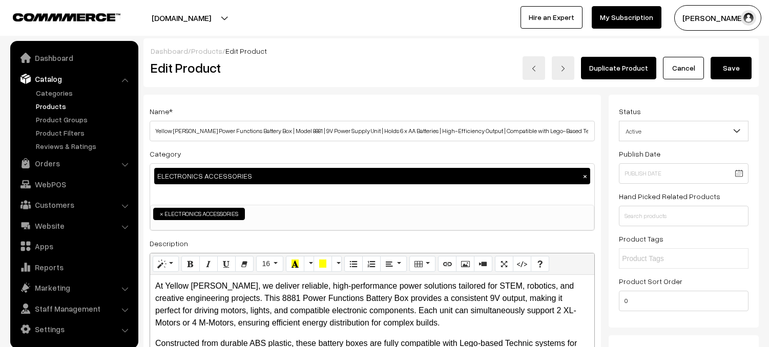  Describe the element at coordinates (651, 281) in the screenshot. I see `label: Product Sort Order` at that location.